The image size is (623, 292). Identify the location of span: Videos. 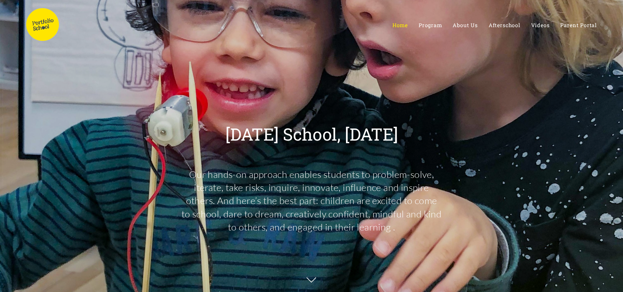
(540, 25).